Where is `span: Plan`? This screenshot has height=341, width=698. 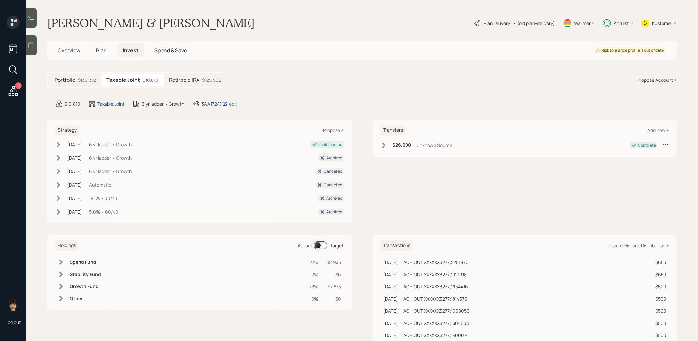
span: Plan is located at coordinates (101, 50).